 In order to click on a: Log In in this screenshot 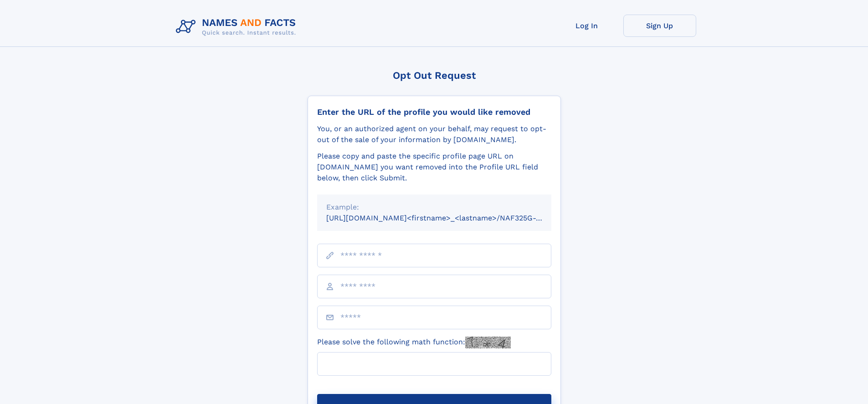, I will do `click(587, 26)`.